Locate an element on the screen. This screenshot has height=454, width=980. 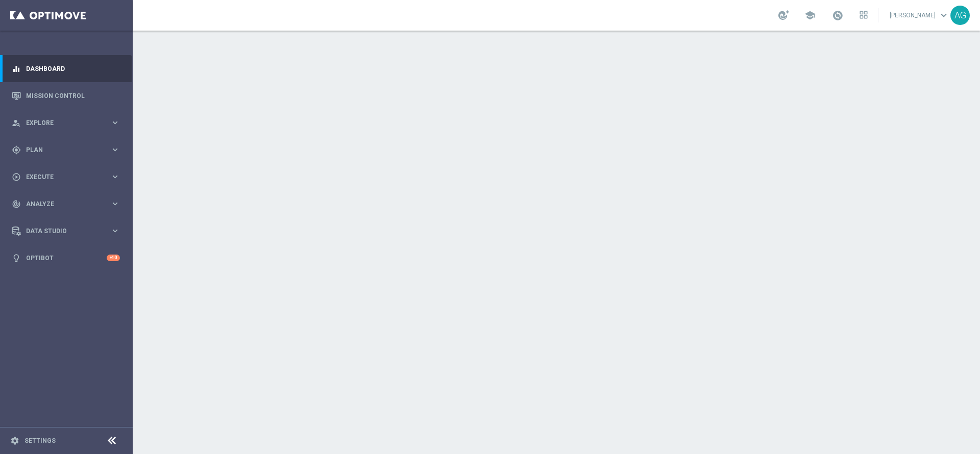
div: Execute is located at coordinates (61, 177).